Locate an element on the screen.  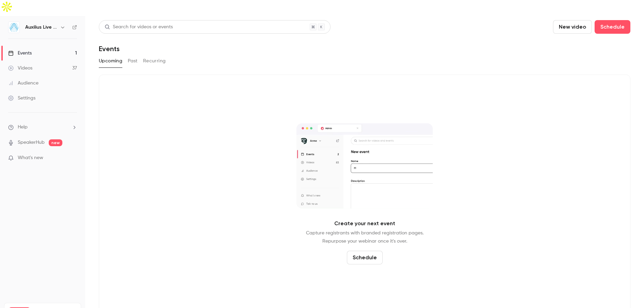
button: Recurring is located at coordinates (154, 61).